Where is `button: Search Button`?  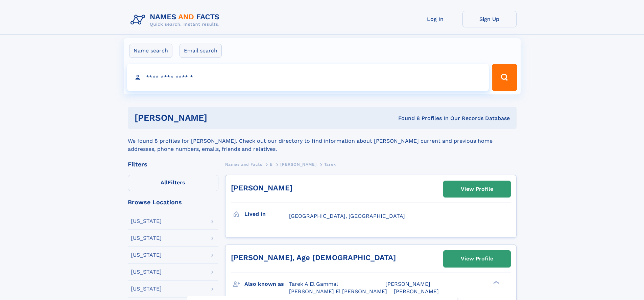 button: Search Button is located at coordinates (504, 78).